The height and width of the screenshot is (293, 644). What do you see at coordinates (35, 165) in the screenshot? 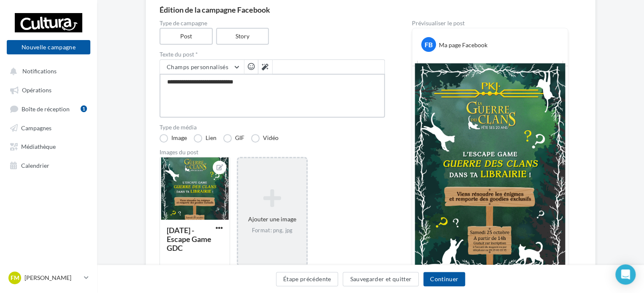
I see `span: Calendrier` at bounding box center [35, 165].